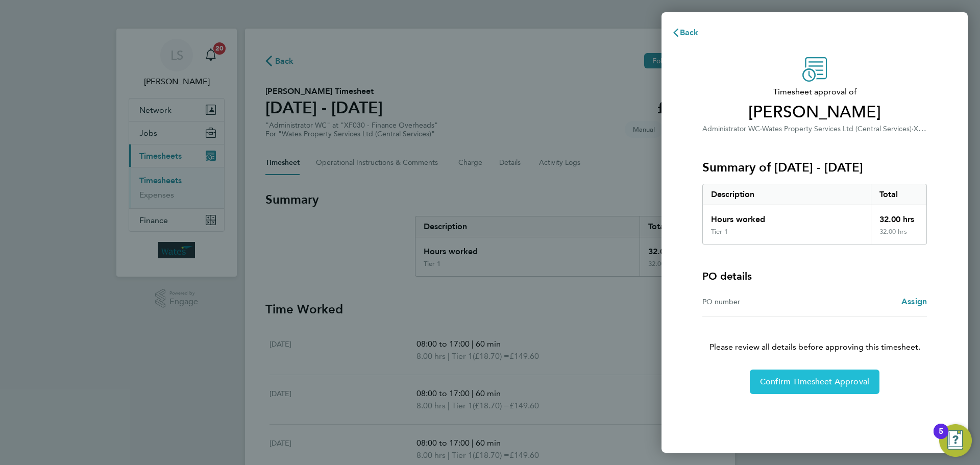  Describe the element at coordinates (899, 195) in the screenshot. I see `div: Total` at that location.